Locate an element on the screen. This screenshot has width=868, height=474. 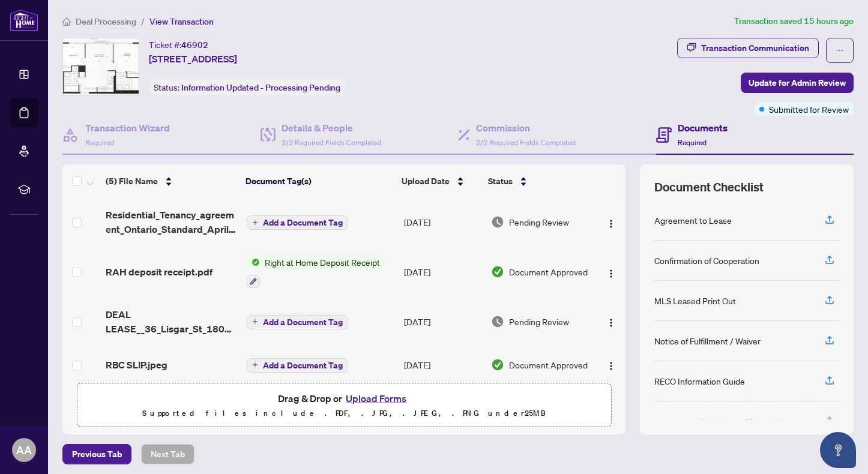
button: Update for Admin Review is located at coordinates (797, 83).